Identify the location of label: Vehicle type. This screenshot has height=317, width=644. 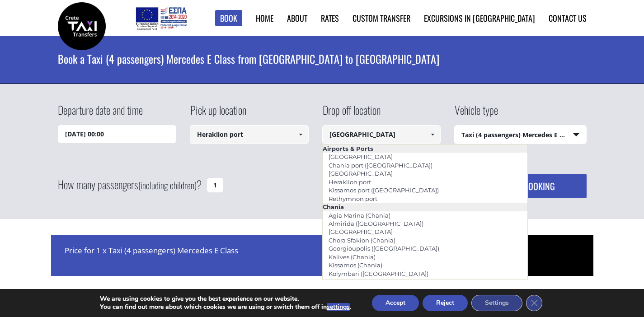
(476, 114).